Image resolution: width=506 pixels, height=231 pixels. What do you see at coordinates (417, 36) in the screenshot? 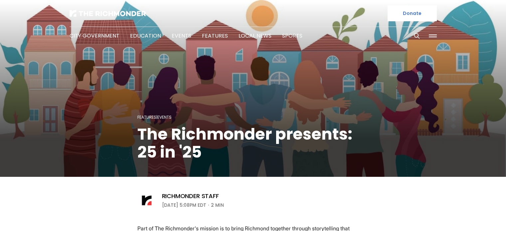
I see `button: Search this site` at bounding box center [417, 36].